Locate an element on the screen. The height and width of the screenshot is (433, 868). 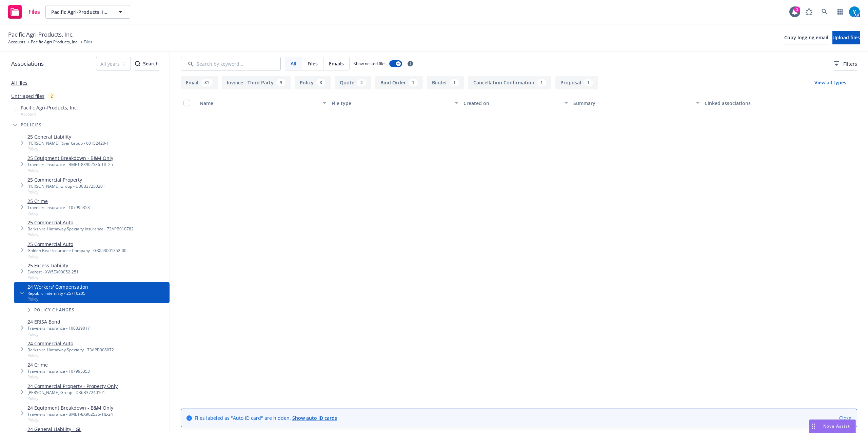
div: Travelers Insurance - 106339017 is located at coordinates (59, 328).